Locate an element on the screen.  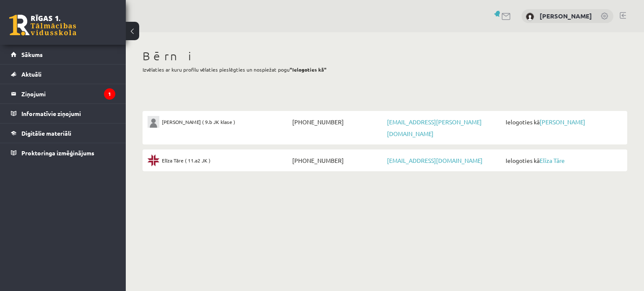
a: Digitālie materiāli is located at coordinates (63, 134).